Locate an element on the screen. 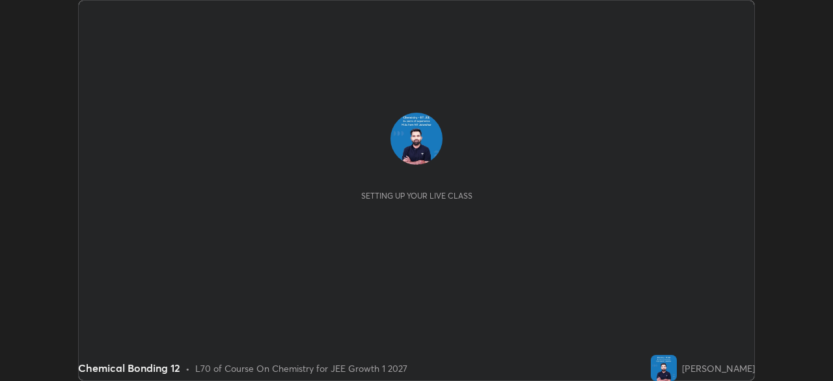 This screenshot has width=833, height=381. div: Setting up your live class is located at coordinates (416, 195).